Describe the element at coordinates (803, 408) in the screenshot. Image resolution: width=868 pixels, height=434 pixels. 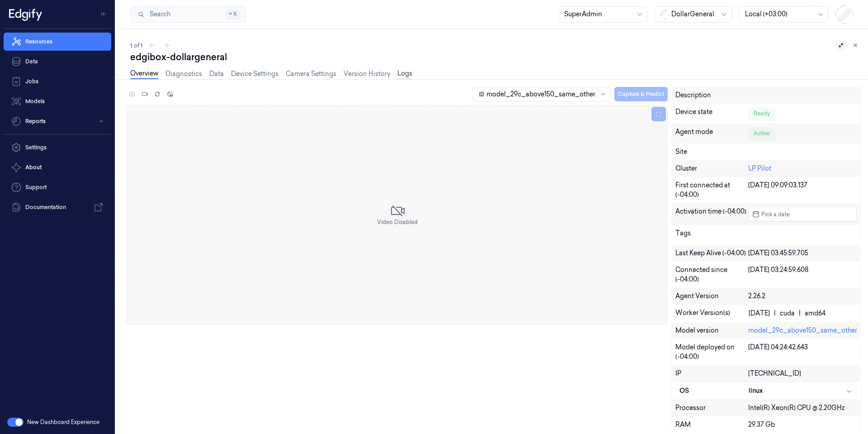
I see `div: Intel(R) Xeon(R) CPU @ 2.20GHz` at that location.